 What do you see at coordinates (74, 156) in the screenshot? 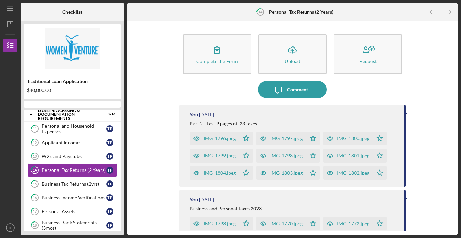
I see `div: W2's and Paystubs` at bounding box center [74, 156].